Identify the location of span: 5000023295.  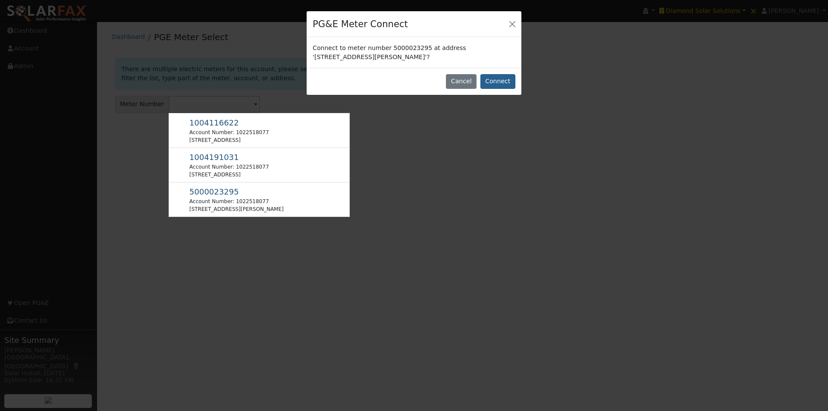
(214, 192).